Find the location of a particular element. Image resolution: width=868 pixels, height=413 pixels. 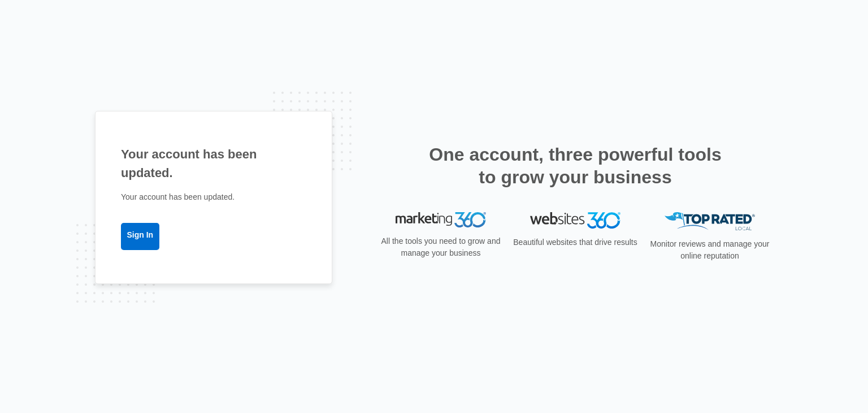

p: Your account has been updated. is located at coordinates (214, 196).